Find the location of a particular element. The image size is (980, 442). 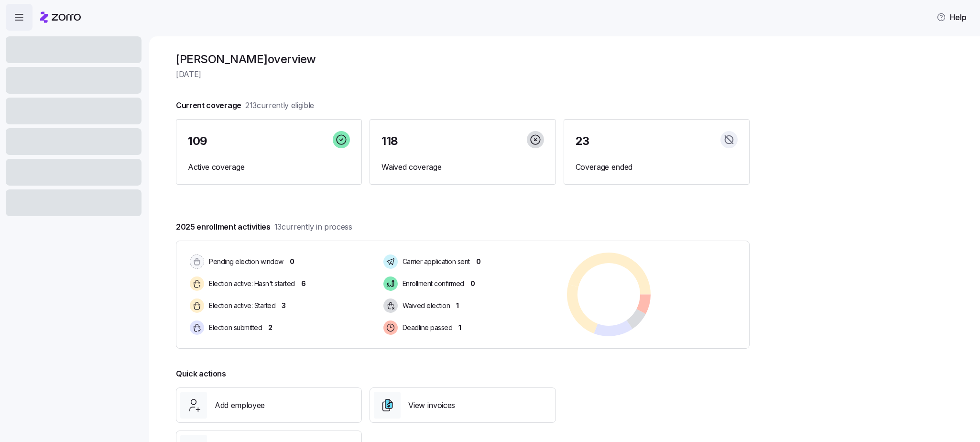

span: Add employee is located at coordinates (239, 405).